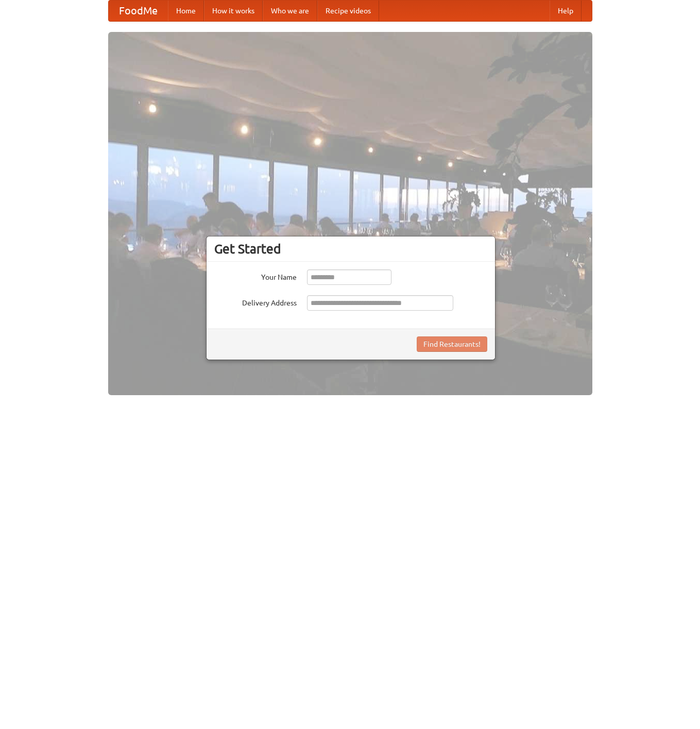  What do you see at coordinates (452, 344) in the screenshot?
I see `button: Find Restaurants!` at bounding box center [452, 344].